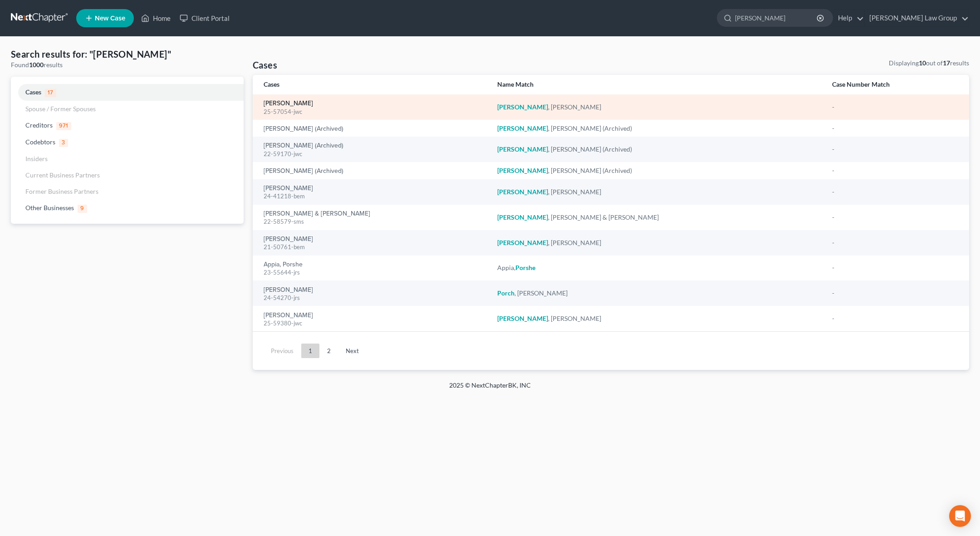 The width and height of the screenshot is (980, 536). I want to click on div: Found results, so click(127, 65).